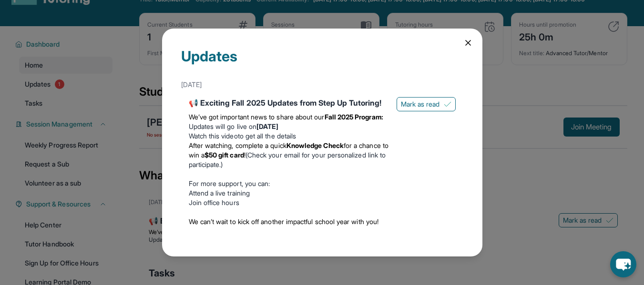  Describe the element at coordinates (315, 145) in the screenshot. I see `strong: Knowledge Check` at that location.